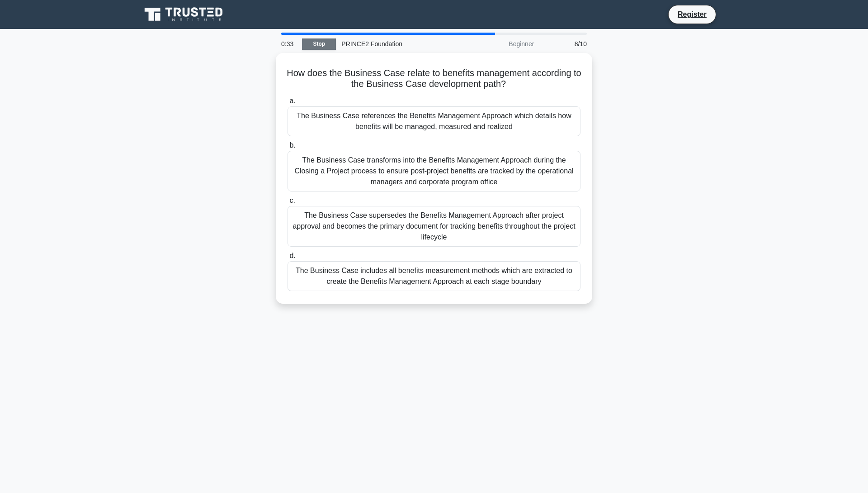 This screenshot has height=493, width=868. Describe the element at coordinates (434, 121) in the screenshot. I see `div: The Business Case references the Benefits Management Approach which details how benefits will be ...` at that location.